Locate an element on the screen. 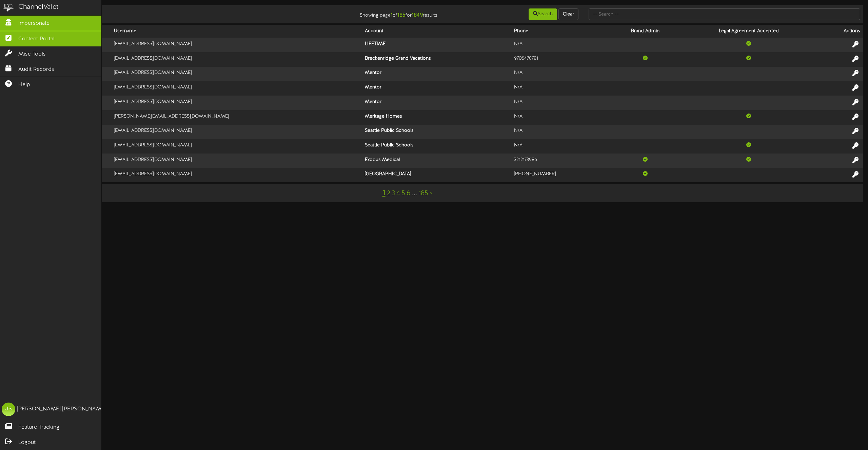  strong: 185 is located at coordinates (402, 15).